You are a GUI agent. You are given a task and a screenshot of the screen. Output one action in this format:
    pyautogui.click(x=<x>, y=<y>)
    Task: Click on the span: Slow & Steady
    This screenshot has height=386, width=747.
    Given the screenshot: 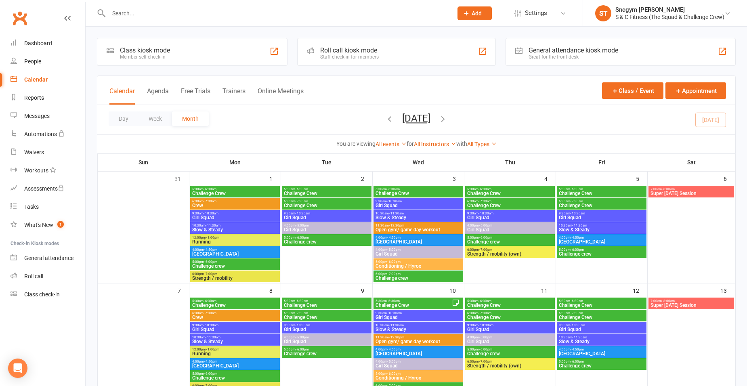 What is the action you would take?
    pyautogui.click(x=235, y=230)
    